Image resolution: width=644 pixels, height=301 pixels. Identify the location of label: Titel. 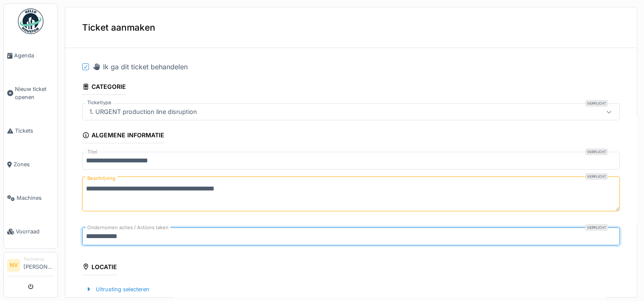
(93, 152).